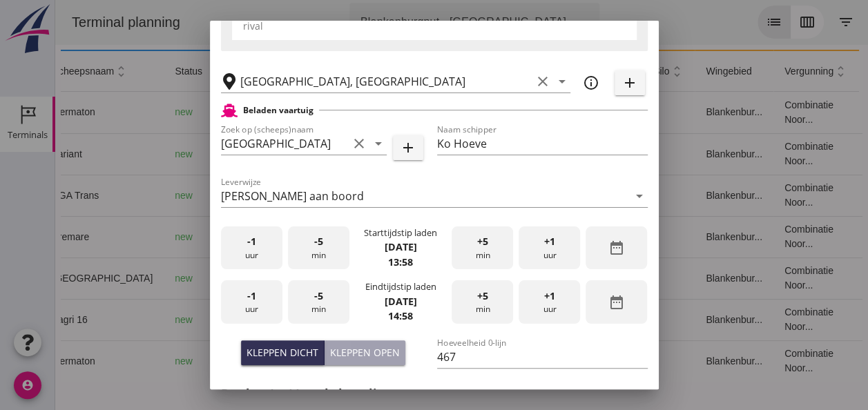 The image size is (868, 410). I want to click on input: Naam schipper, so click(542, 144).